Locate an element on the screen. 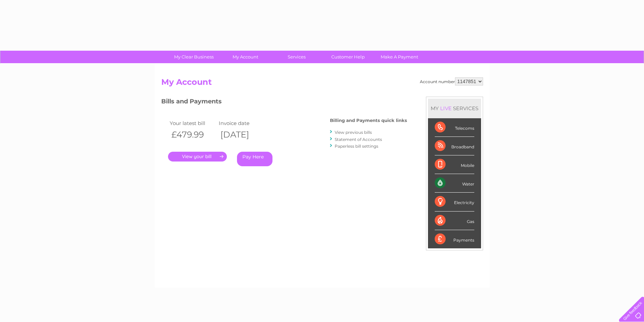 This screenshot has width=644, height=322. a: Paperless bill settings is located at coordinates (356, 146).